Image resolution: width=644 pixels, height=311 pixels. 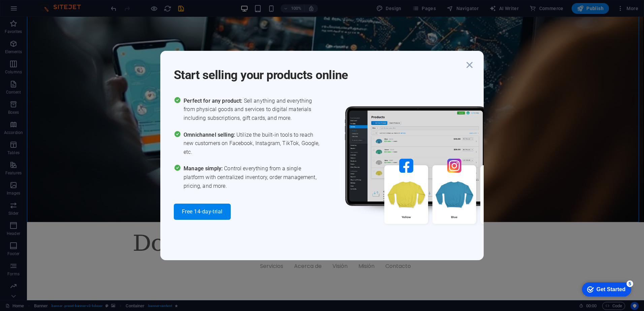 I want to click on span: Sell anything and everything from physical goods and services to digital materials including subs..., so click(x=253, y=109).